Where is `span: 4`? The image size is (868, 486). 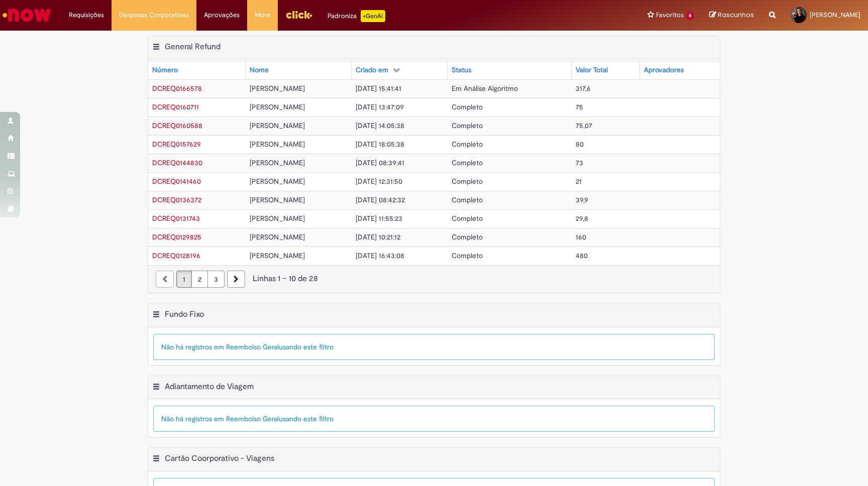
span: 4 is located at coordinates (689, 16).